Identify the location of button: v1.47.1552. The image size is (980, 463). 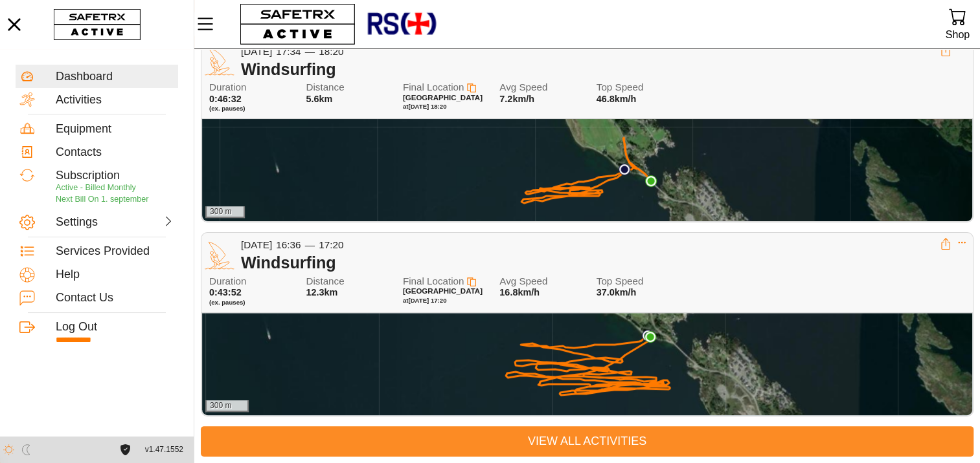
(164, 450).